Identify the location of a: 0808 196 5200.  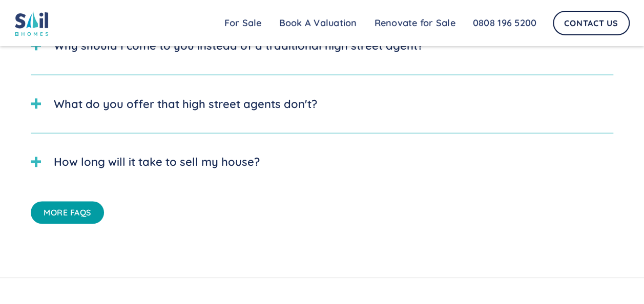
(505, 23).